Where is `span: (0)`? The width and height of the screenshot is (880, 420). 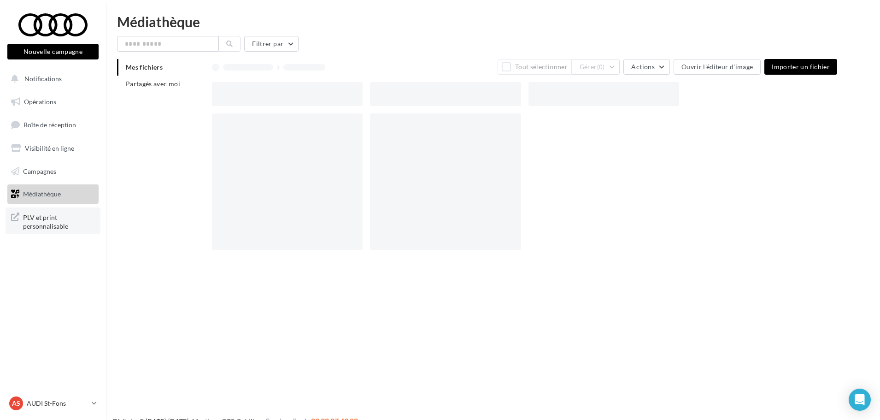
span: (0) is located at coordinates (601, 67).